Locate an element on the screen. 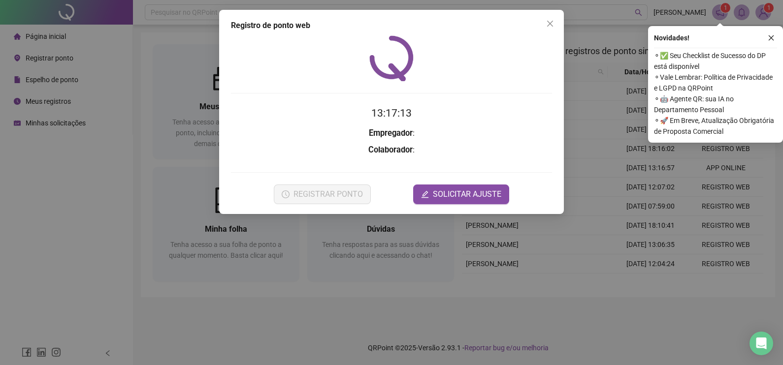 Image resolution: width=783 pixels, height=365 pixels. span: ⚬ Vale Lembrar: Política de Privacidade e LGPD na QRPoint is located at coordinates (715, 83).